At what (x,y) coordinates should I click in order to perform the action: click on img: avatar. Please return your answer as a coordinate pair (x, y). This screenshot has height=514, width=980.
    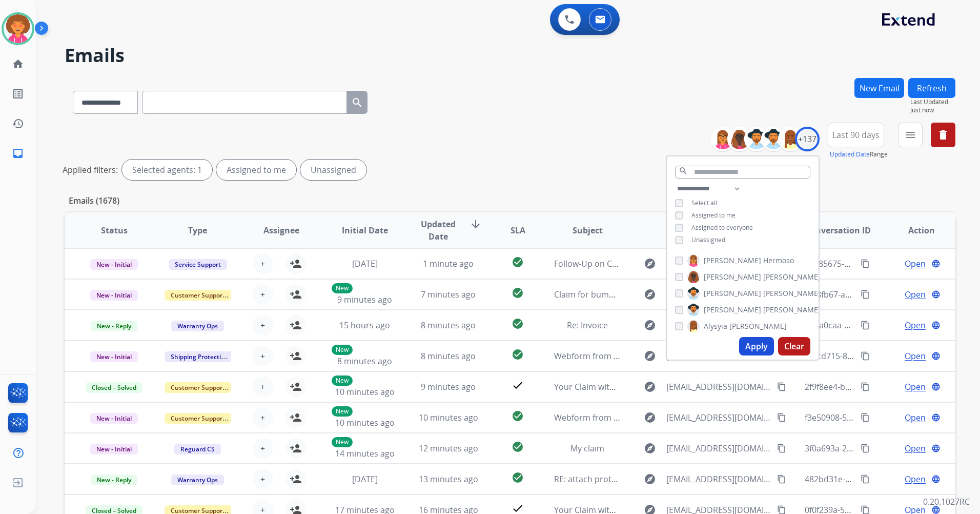
    Looking at the image, I should click on (18, 29).